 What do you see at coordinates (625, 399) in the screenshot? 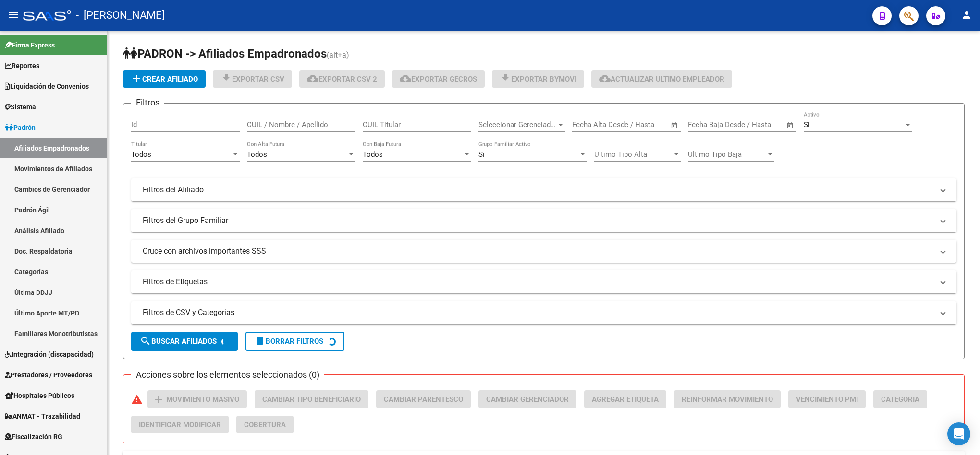
I see `button: Agregar Etiqueta` at bounding box center [625, 399].